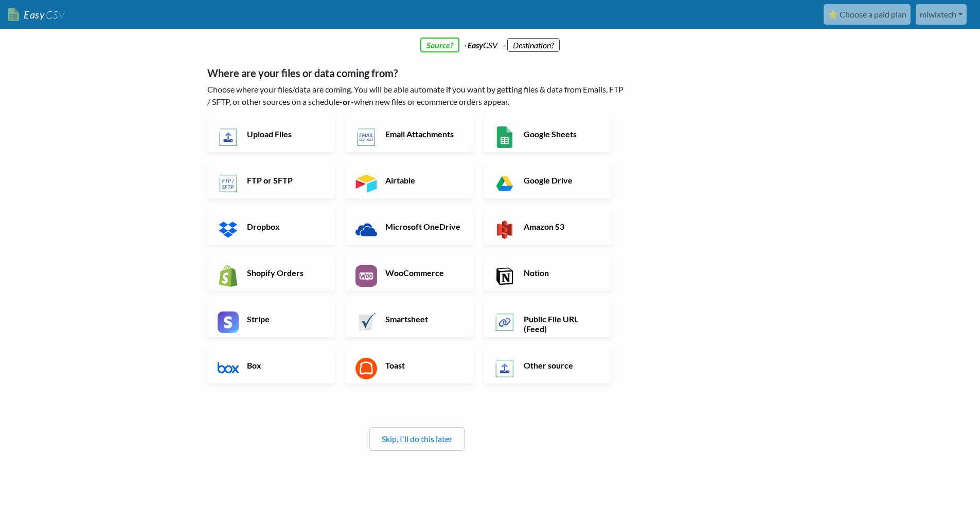 This screenshot has width=980, height=514. Describe the element at coordinates (561, 226) in the screenshot. I see `h6: Amazon S3` at that location.